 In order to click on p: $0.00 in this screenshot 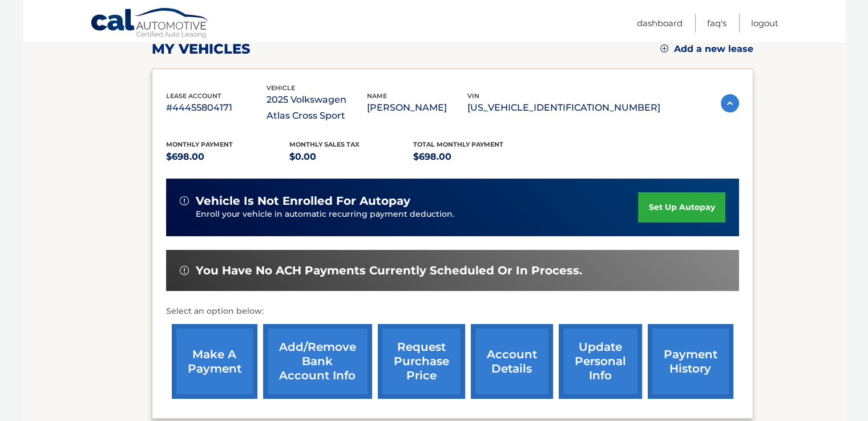, I will do `click(351, 157)`.